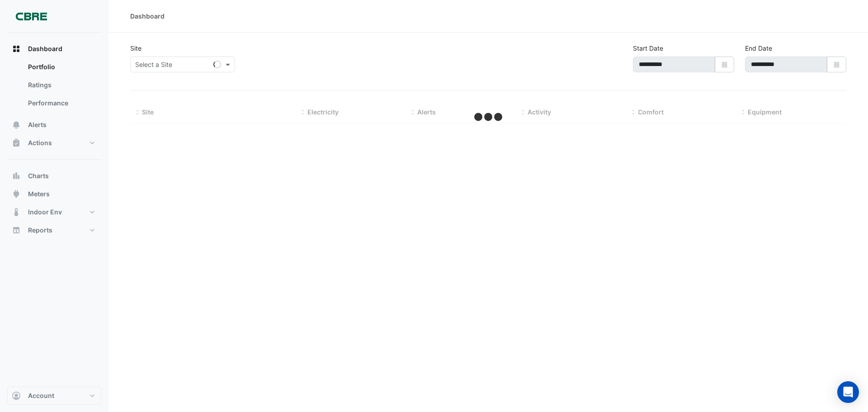  I want to click on app-icon: Indoor Env, so click(16, 212).